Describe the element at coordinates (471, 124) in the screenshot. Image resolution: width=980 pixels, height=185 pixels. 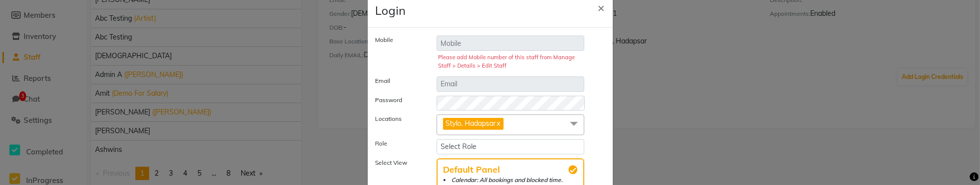
I see `span: Stylo, Hadapsar` at that location.